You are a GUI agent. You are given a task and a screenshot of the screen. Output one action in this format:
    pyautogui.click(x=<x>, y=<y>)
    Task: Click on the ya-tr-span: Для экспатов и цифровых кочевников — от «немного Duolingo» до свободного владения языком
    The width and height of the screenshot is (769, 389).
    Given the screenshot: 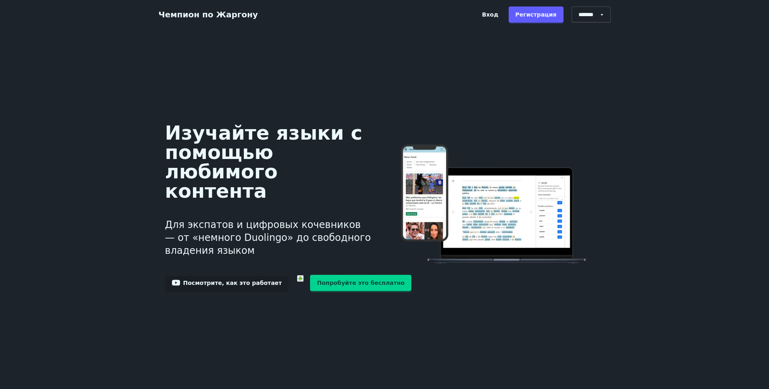 What is the action you would take?
    pyautogui.click(x=268, y=238)
    